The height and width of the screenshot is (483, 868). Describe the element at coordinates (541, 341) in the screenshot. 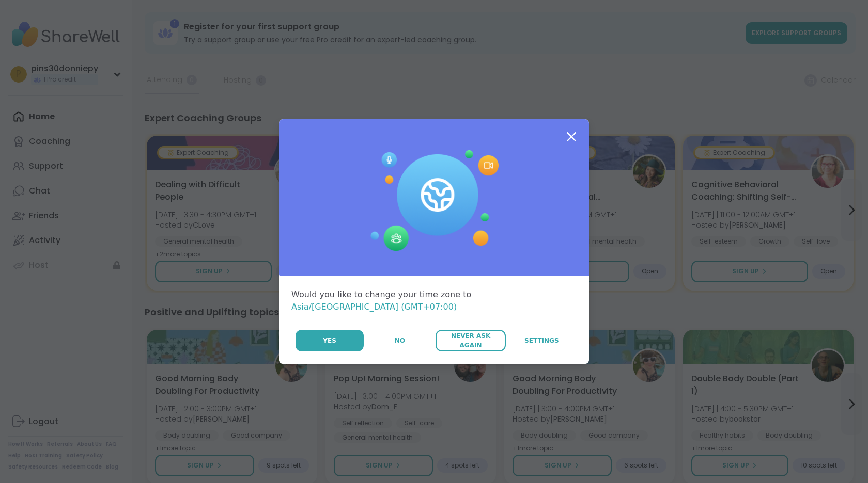

I see `span: Settings` at that location.